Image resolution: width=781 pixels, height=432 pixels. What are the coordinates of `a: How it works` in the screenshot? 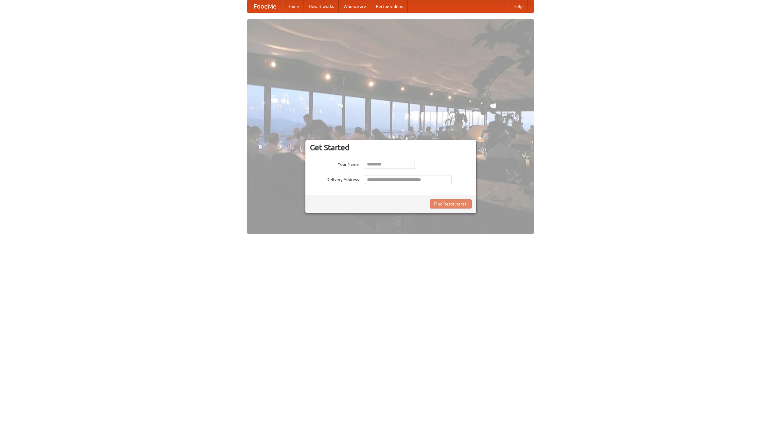 It's located at (321, 6).